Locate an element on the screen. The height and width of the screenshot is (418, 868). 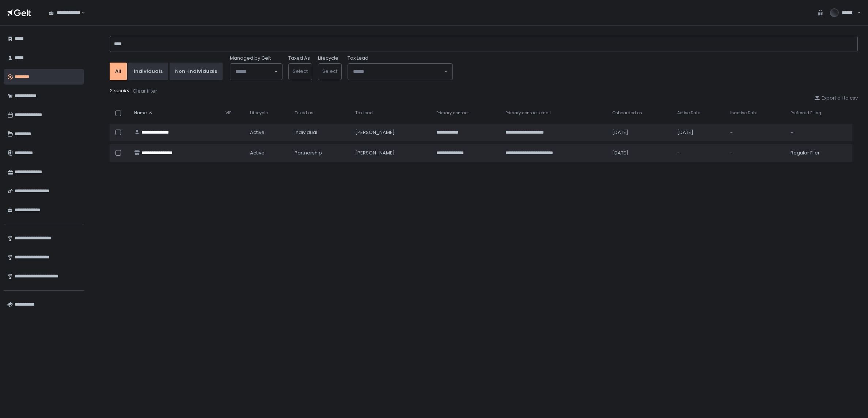
button: Clear filter is located at coordinates (145, 91).